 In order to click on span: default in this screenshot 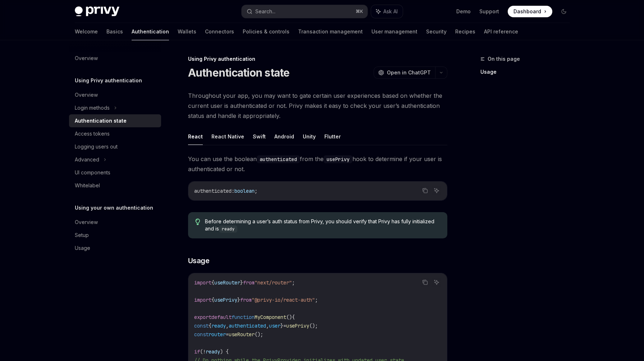, I will do `click(222, 317)`.